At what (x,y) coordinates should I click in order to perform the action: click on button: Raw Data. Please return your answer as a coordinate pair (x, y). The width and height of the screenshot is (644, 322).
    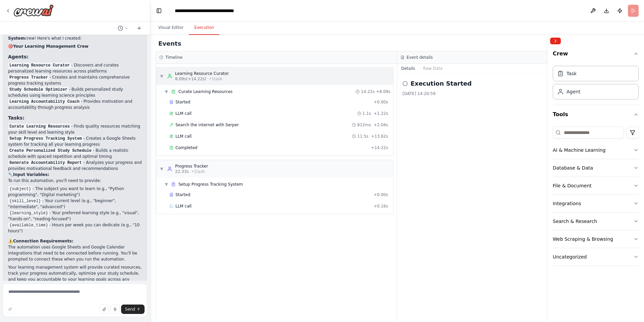
    Looking at the image, I should click on (433, 68).